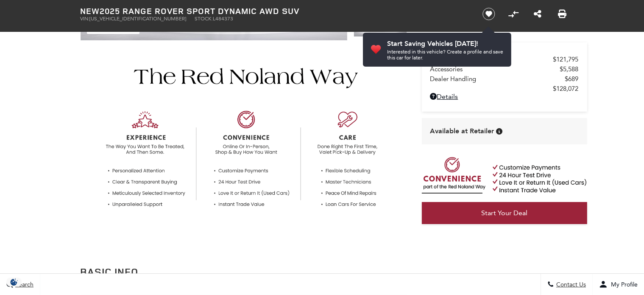 This screenshot has width=644, height=295. I want to click on span: MSRP, so click(492, 59).